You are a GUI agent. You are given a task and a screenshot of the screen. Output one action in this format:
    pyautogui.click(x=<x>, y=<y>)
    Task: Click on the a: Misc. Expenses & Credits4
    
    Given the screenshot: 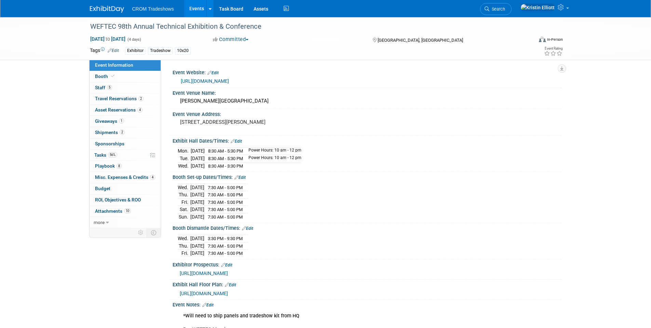 What is the action you would take?
    pyautogui.click(x=125, y=177)
    